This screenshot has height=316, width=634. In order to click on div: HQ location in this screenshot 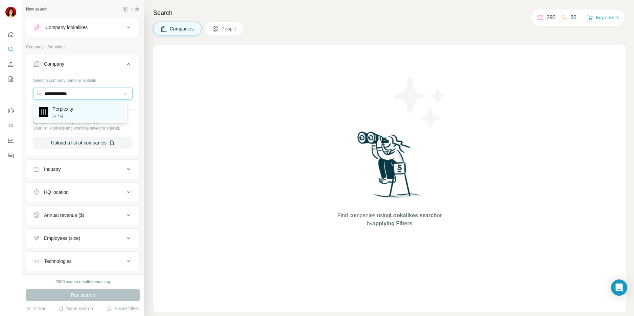, I will do `click(56, 192)`.